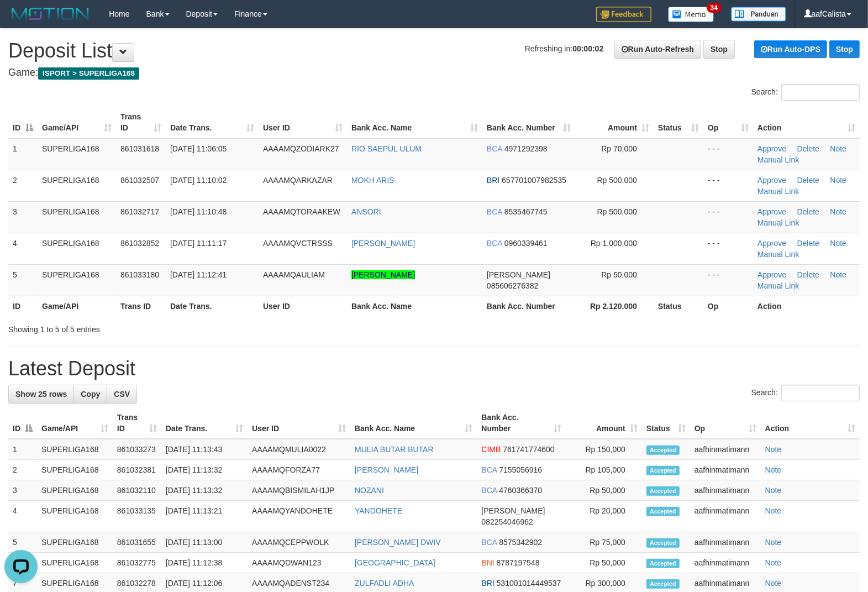  I want to click on img: panduan.png, so click(759, 14).